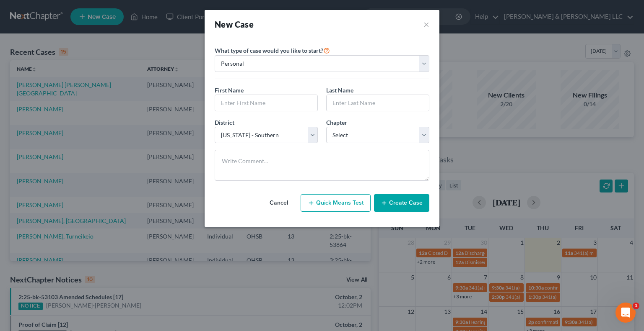  What do you see at coordinates (272, 50) in the screenshot?
I see `label: What type of case would you like to start?` at bounding box center [272, 50].